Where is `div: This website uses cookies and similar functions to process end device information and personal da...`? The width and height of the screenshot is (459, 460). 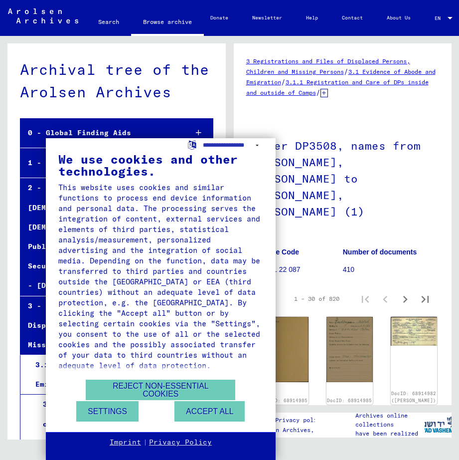 div: This website uses cookies and similar functions to process end device information and personal da... is located at coordinates (161, 276).